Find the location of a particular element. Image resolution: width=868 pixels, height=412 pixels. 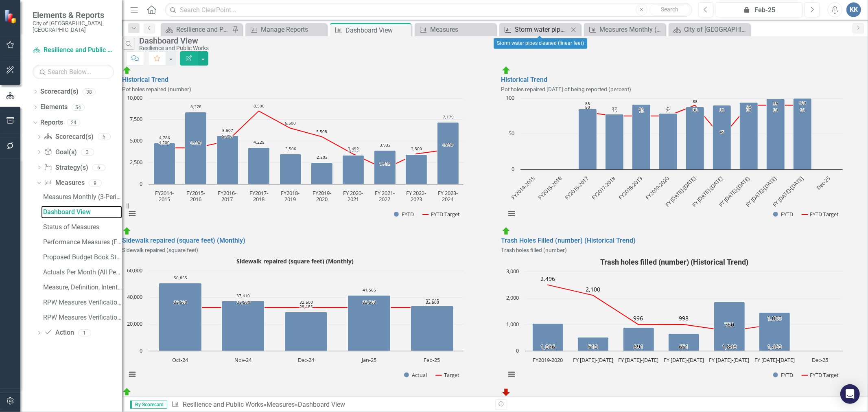

a: Proposed Budget Book Strategic Planning is located at coordinates (82, 257).